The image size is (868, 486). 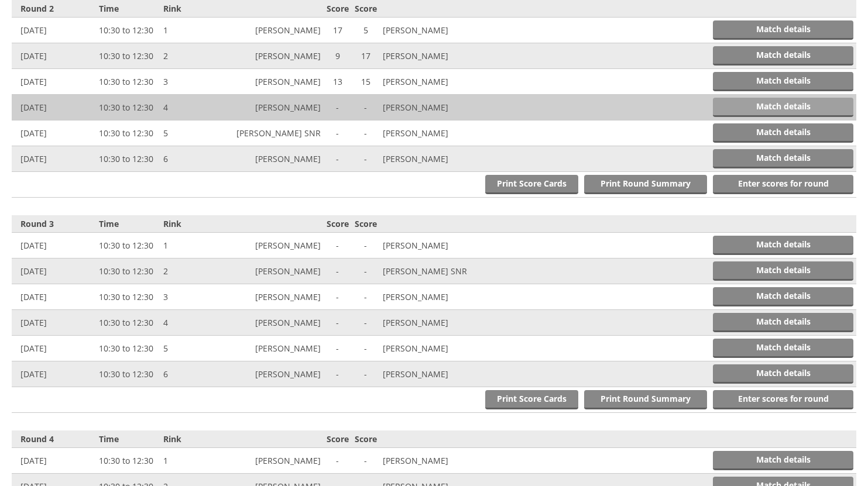 I want to click on td: 2, so click(x=191, y=56).